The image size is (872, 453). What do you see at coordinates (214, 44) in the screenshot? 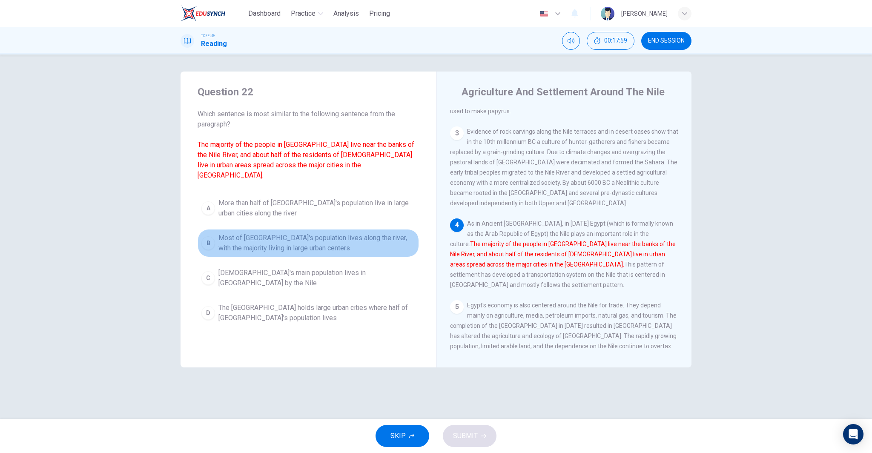
I see `h1: Reading` at bounding box center [214, 44].